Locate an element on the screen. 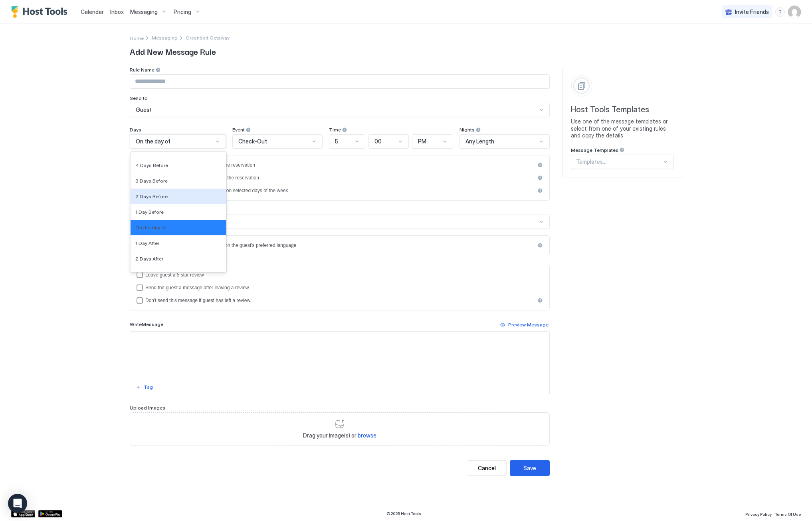 The height and width of the screenshot is (521, 812). a: Home is located at coordinates (136, 37).